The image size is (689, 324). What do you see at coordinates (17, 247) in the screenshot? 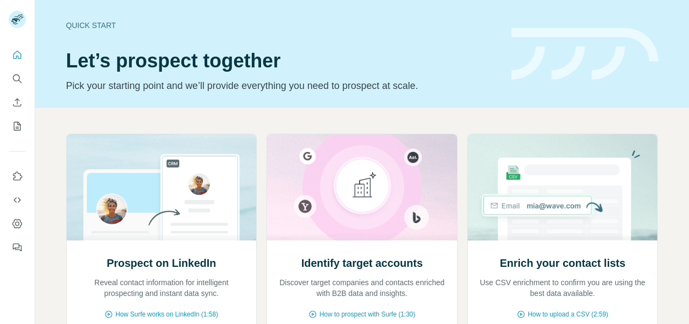
I see `button: Feedback` at bounding box center [17, 247].